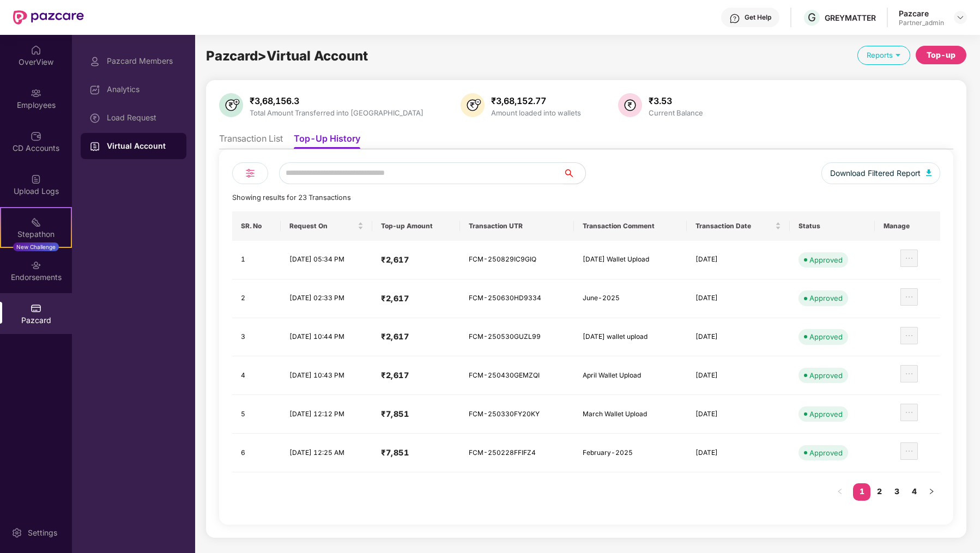 Image resolution: width=980 pixels, height=553 pixels. I want to click on li: 1, so click(862, 492).